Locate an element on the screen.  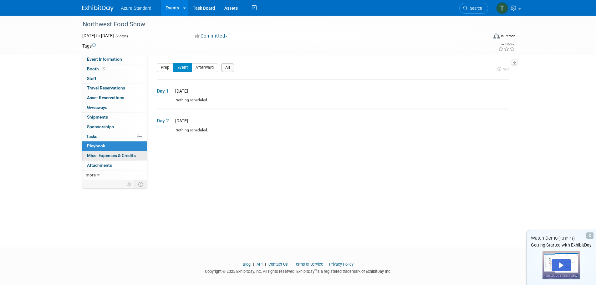
span: Playbook is located at coordinates (96, 146).